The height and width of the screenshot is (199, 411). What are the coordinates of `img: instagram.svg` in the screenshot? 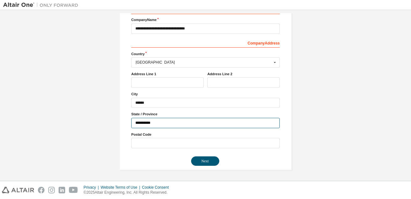 It's located at (51, 190).